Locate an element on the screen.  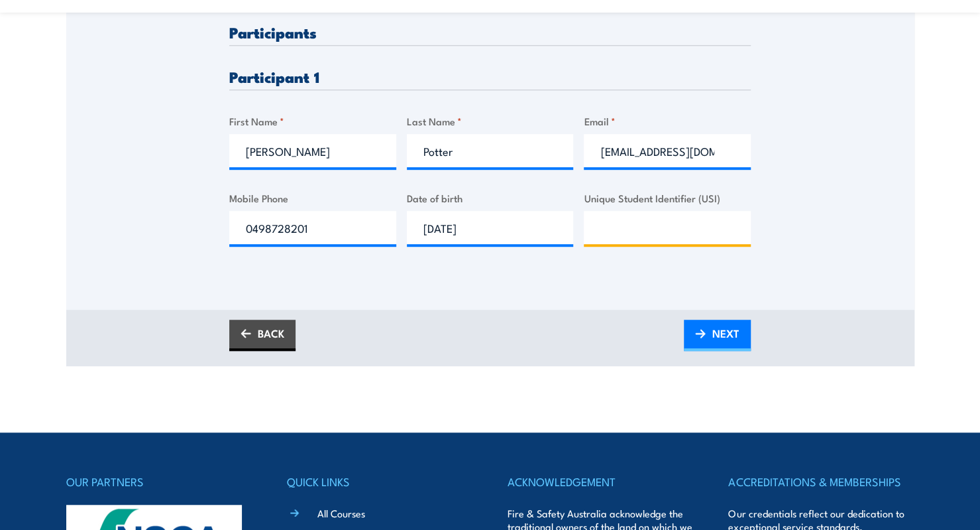
a: BACK is located at coordinates (262, 335).